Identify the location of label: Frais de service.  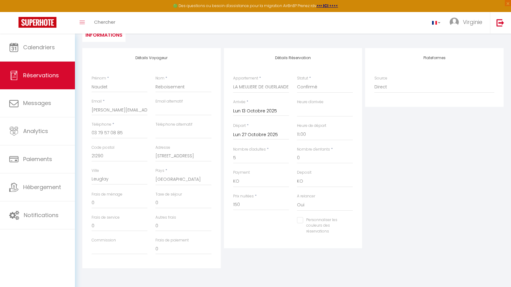
(105, 218).